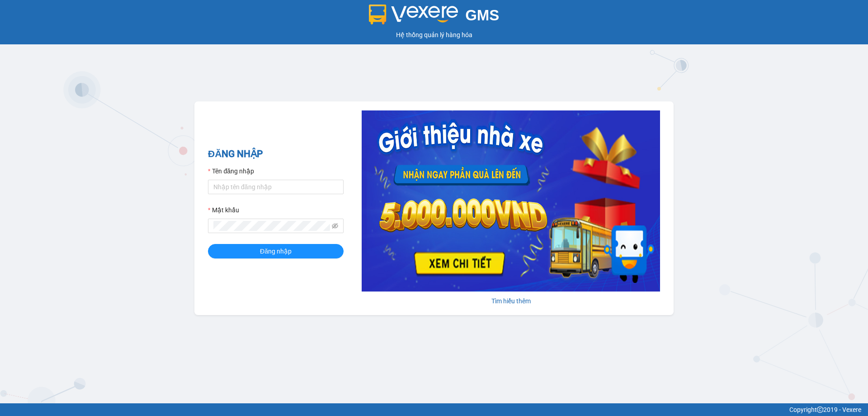 The width and height of the screenshot is (868, 416). What do you see at coordinates (276, 187) in the screenshot?
I see `input: Tên đăng nhập` at bounding box center [276, 187].